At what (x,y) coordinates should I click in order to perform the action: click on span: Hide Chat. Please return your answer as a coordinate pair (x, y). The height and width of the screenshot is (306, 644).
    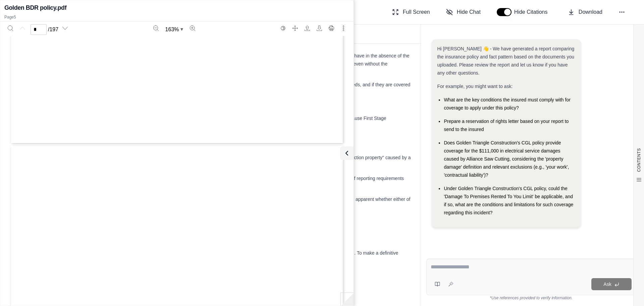
    Looking at the image, I should click on (469, 12).